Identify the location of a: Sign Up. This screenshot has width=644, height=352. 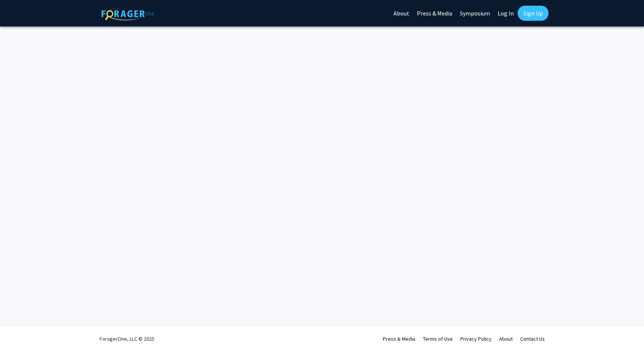
(533, 13).